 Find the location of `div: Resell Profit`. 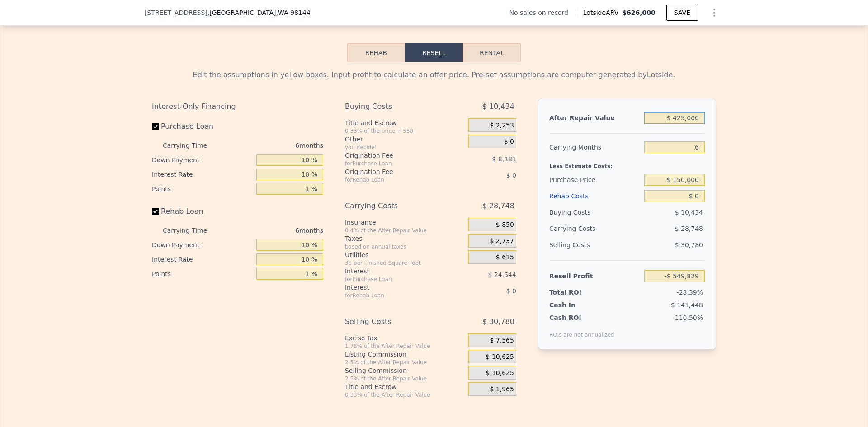

div: Resell Profit is located at coordinates (595, 276).